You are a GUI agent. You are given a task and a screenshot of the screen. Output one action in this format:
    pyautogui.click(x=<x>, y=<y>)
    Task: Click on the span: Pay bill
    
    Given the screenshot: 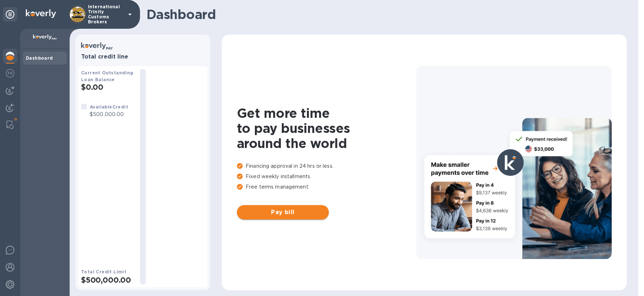 What is the action you would take?
    pyautogui.click(x=283, y=212)
    